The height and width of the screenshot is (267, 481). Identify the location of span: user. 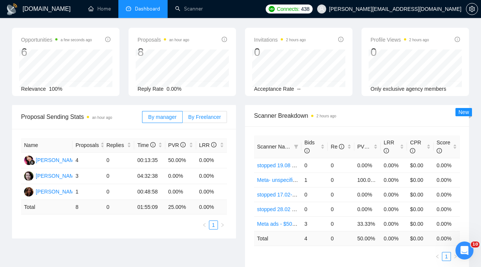
(321, 9).